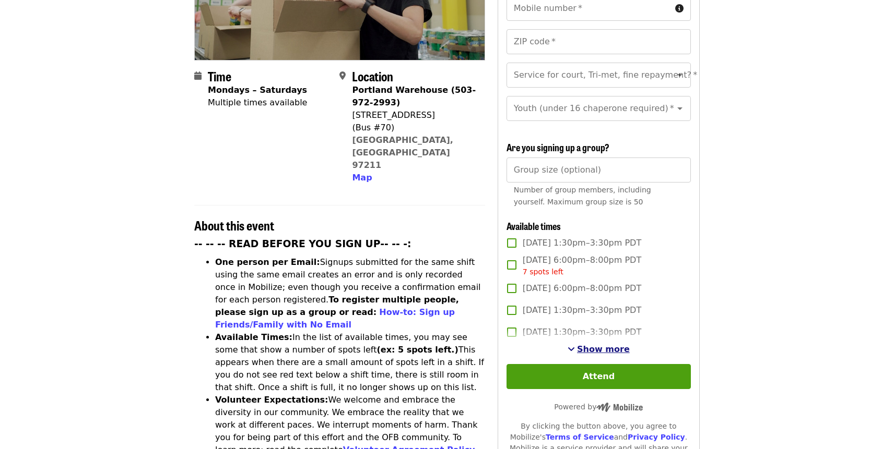  Describe the element at coordinates (234, 225) in the screenshot. I see `span: About this event` at that location.